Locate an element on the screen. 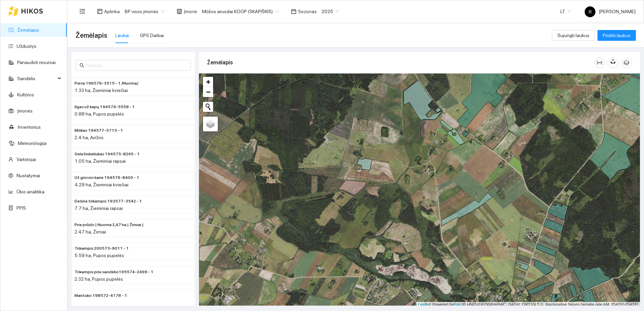 The width and height of the screenshot is (644, 311). button: Pridėti laukus is located at coordinates (617, 35).